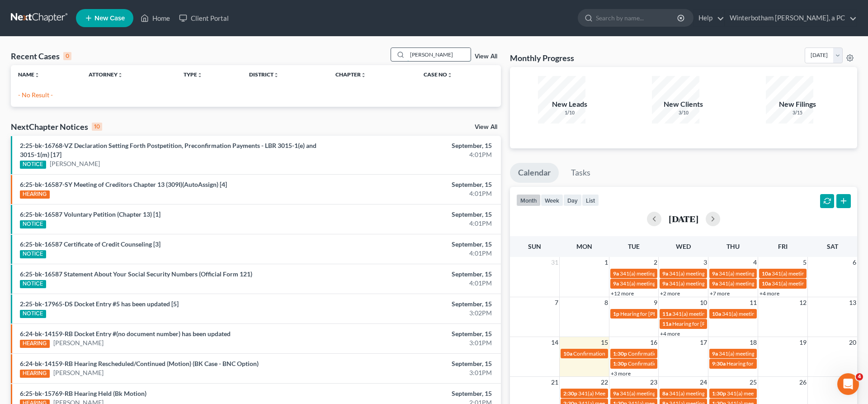  Describe the element at coordinates (703, 382) in the screenshot. I see `span: 24` at that location.